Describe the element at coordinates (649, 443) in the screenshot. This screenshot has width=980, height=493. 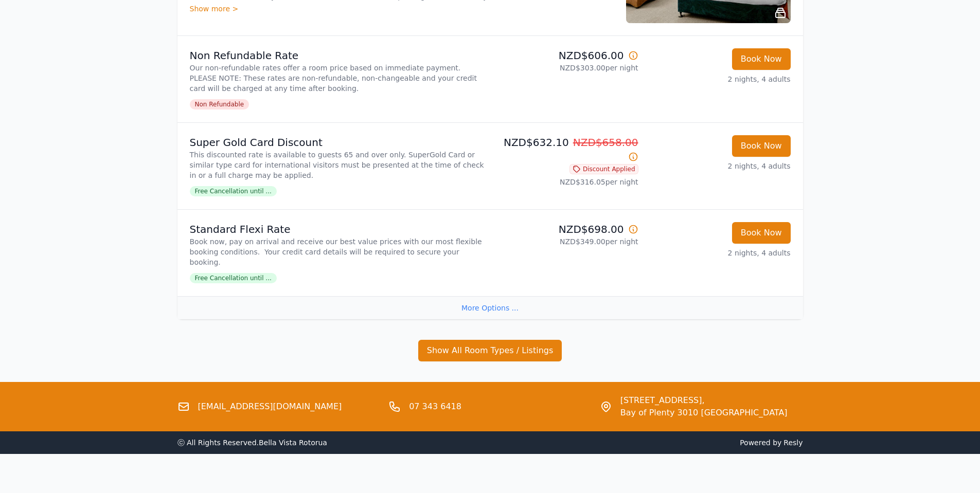
I see `span: Powered by` at that location.